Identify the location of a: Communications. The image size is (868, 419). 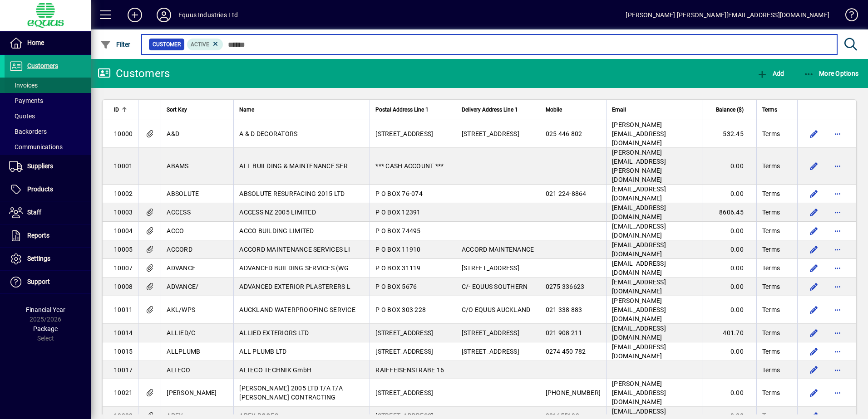
(48, 146).